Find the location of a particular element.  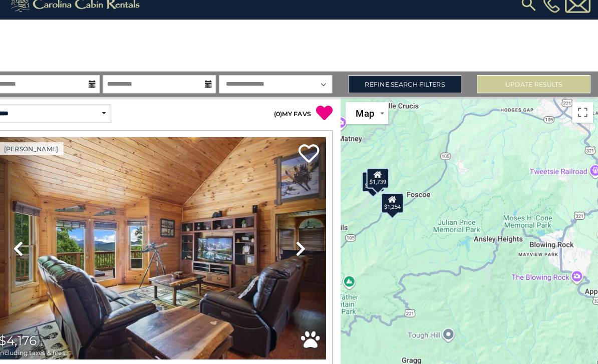

div: $2,652 is located at coordinates (380, 181).